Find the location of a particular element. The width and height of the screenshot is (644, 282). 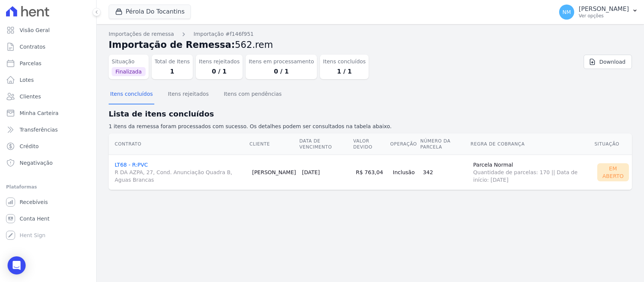

a: Importações de remessa is located at coordinates (141, 34).